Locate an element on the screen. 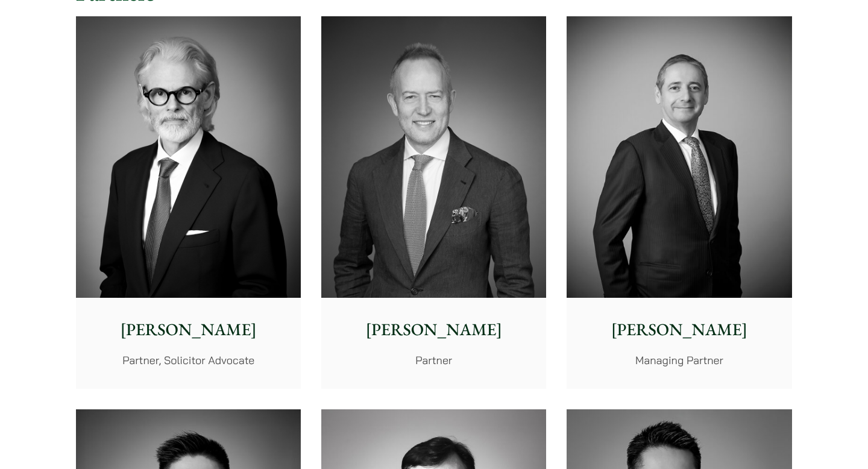 The image size is (868, 469). p: Partner is located at coordinates (434, 360).